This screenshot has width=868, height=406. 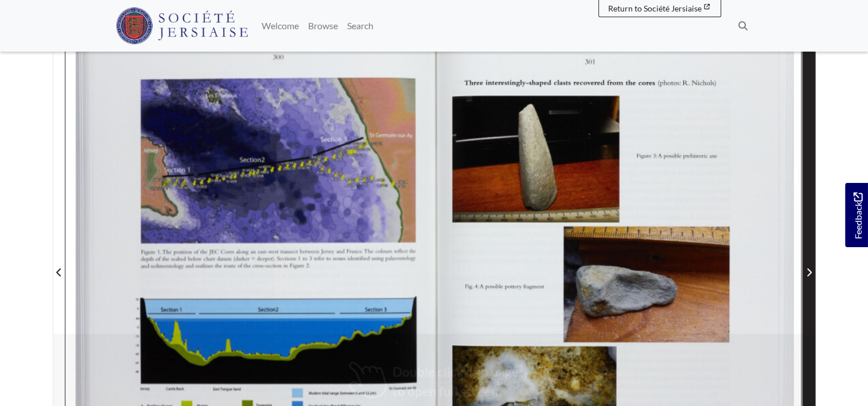 I want to click on a: Browse, so click(x=323, y=26).